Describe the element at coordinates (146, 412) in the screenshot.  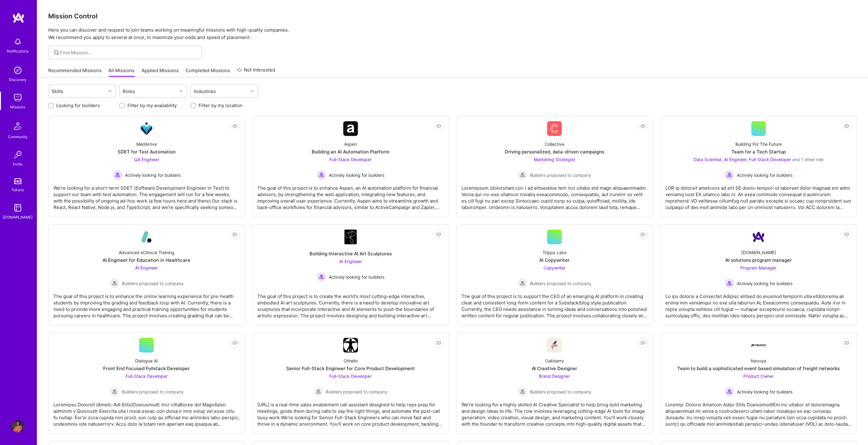
I see `div: Loremipsu Dolorsit (Ametc-Adi Elits)Doeiusmodt: Inci-UtlaBoree dol MagnAa’en adminim v Quisnostr ...` at that location.